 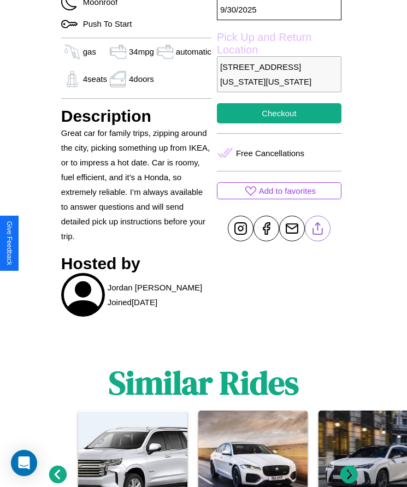 I want to click on button: Checkout, so click(x=279, y=113).